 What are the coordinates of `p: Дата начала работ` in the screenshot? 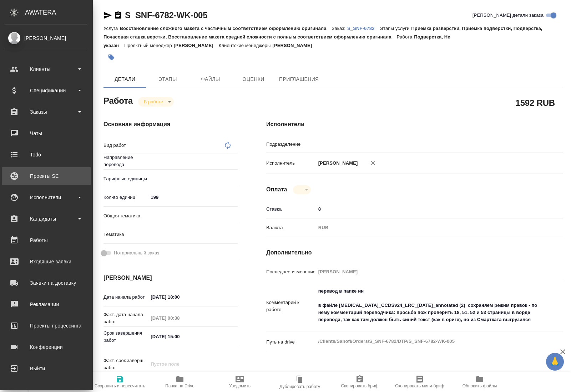 It's located at (125, 298).